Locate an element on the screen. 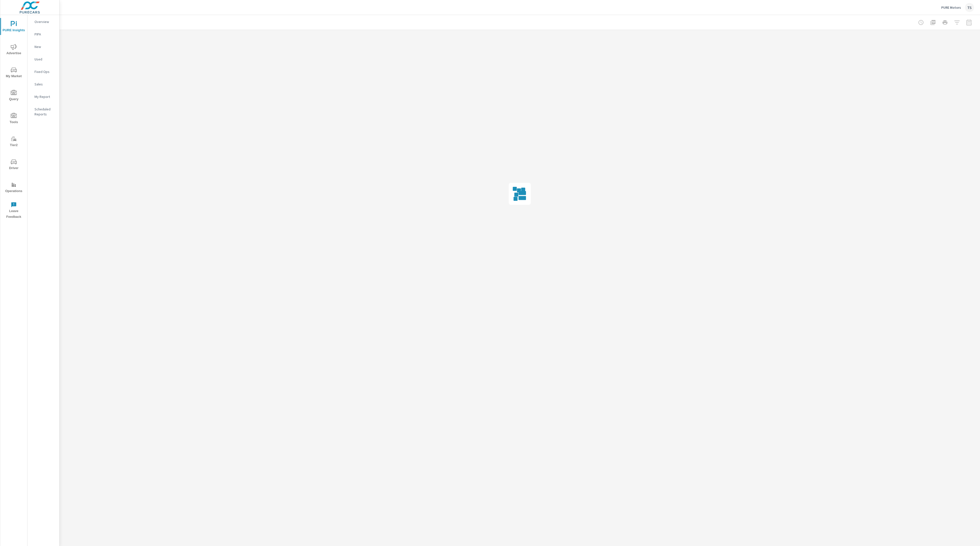  span: Tools is located at coordinates (14, 119).